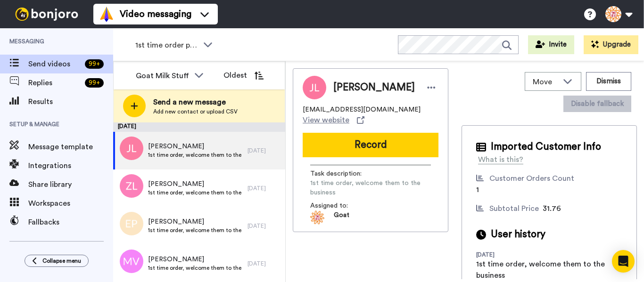  What do you see at coordinates (71, 223) in the screenshot?
I see `span: Fallbacks` at bounding box center [71, 223].